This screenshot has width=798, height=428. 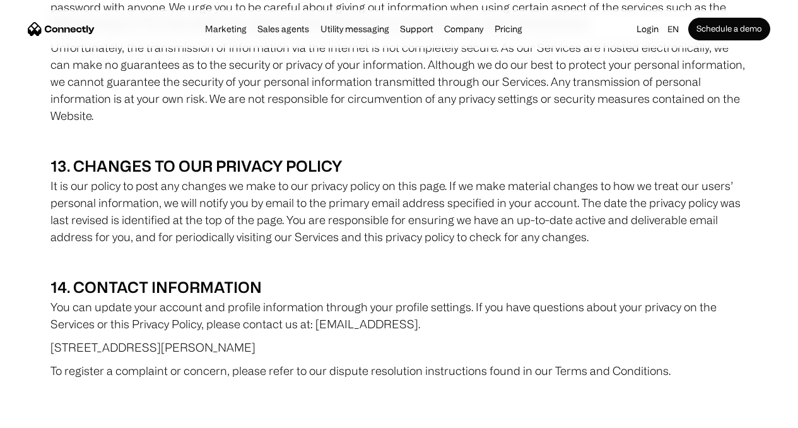 I want to click on a: Sales agents, so click(x=283, y=29).